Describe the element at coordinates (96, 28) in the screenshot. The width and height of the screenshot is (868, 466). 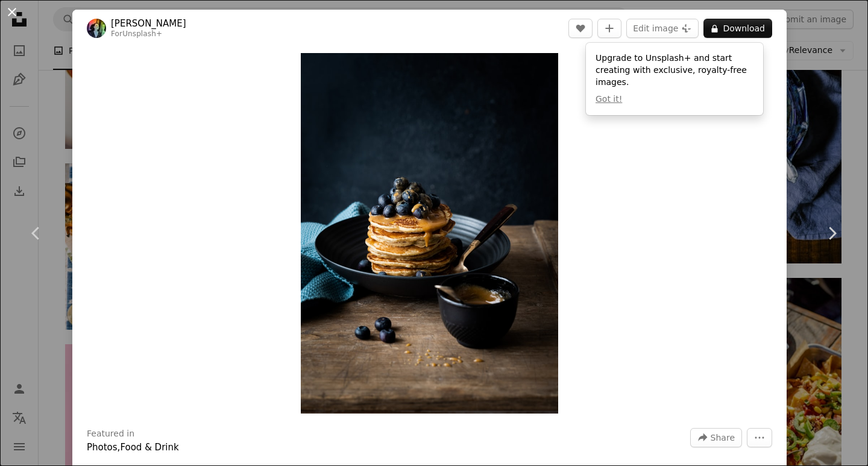
I see `a: Go to Monika Grabkowska's profile` at that location.